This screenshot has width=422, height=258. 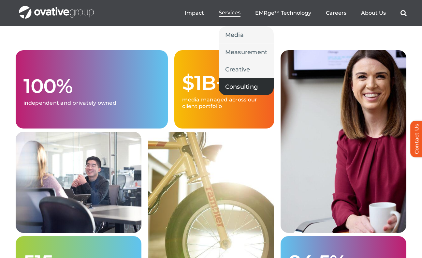 What do you see at coordinates (374, 13) in the screenshot?
I see `span: About Us` at bounding box center [374, 13].